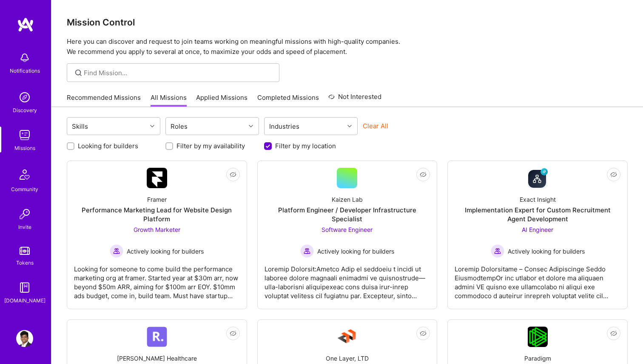 The image size is (643, 364). Describe the element at coordinates (25, 287) in the screenshot. I see `img: guide book` at that location.